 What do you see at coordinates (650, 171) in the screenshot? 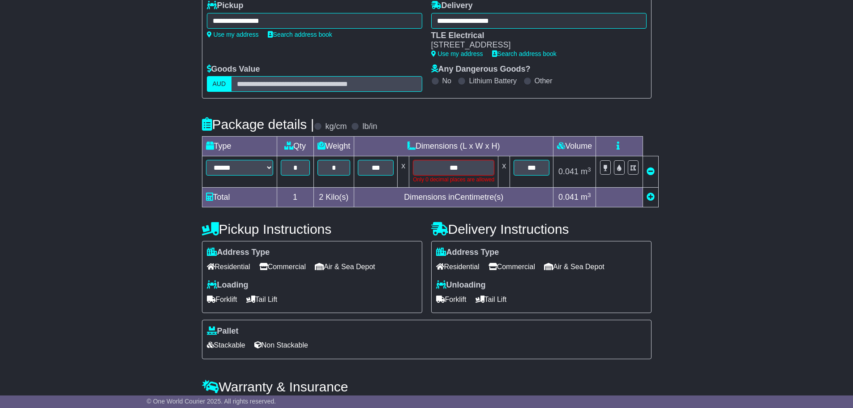
I see `a: Remove this item` at bounding box center [650, 171].